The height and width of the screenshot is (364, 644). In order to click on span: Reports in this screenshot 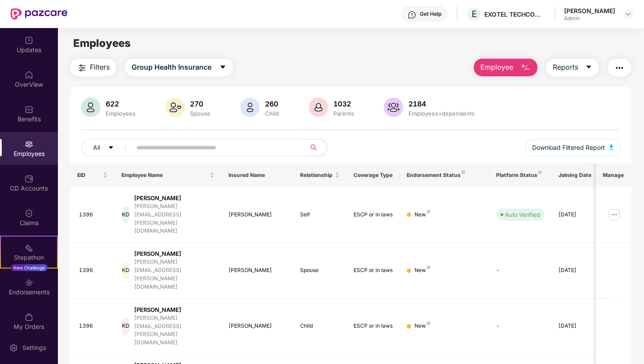, I will do `click(565, 67)`.